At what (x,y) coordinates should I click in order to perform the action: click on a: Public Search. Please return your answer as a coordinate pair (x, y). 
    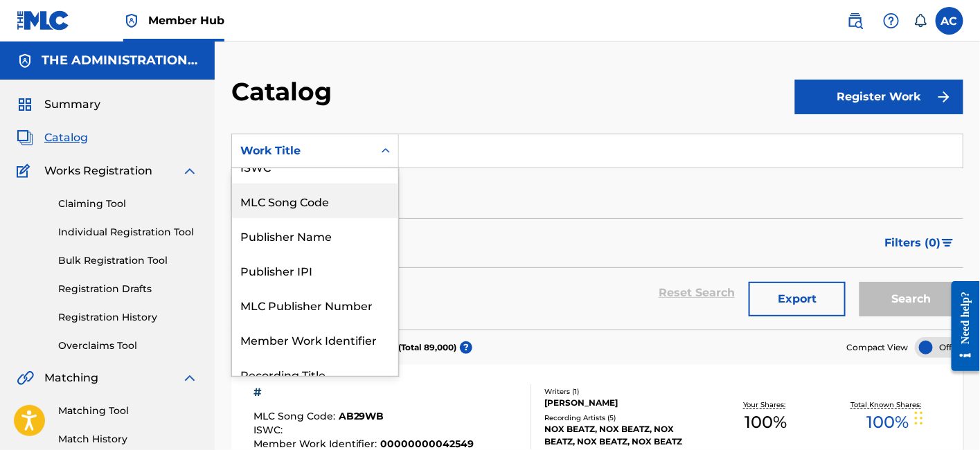
    Looking at the image, I should click on (855, 21).